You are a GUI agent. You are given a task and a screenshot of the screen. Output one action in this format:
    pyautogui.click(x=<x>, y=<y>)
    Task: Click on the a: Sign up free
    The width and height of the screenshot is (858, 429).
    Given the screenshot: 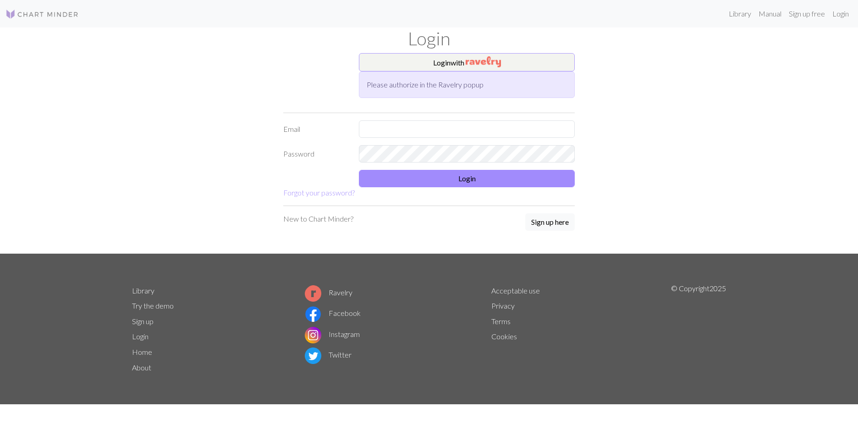 What is the action you would take?
    pyautogui.click(x=806, y=14)
    